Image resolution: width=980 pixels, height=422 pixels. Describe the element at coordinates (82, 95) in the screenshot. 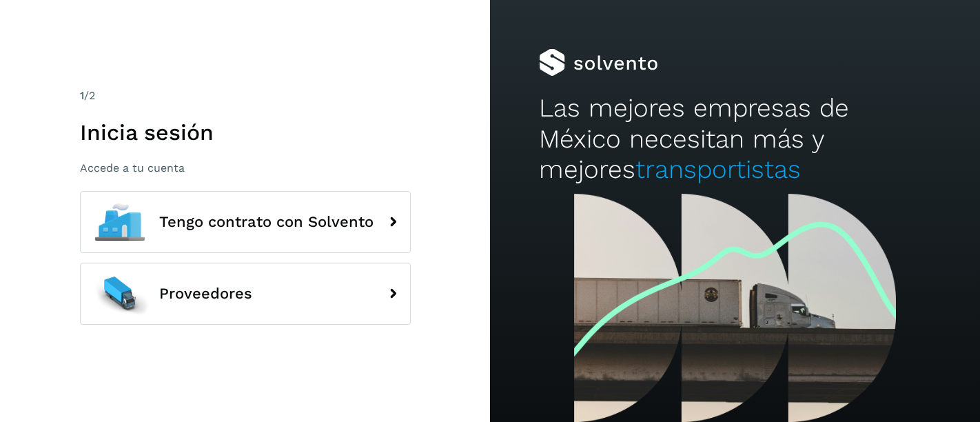

I see `span: 1` at that location.